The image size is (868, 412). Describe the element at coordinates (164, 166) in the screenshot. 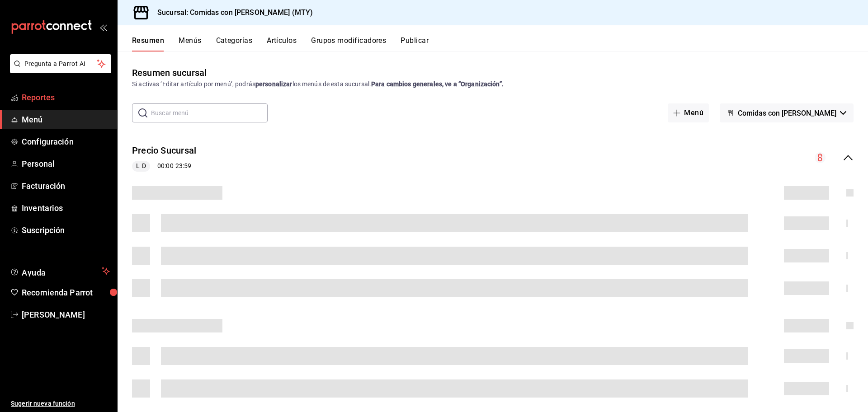

I see `div: 00:00 - 23:59` at that location.